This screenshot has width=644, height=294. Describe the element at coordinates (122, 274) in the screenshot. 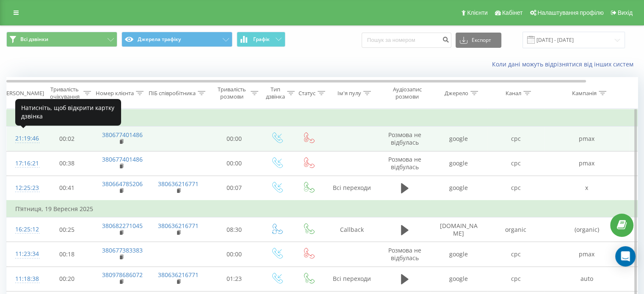

I see `a: 380978686072` at that location.